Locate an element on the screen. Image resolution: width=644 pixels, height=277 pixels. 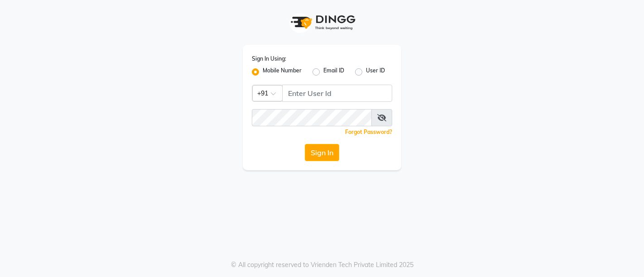
label: Mobile Number is located at coordinates (282, 72).